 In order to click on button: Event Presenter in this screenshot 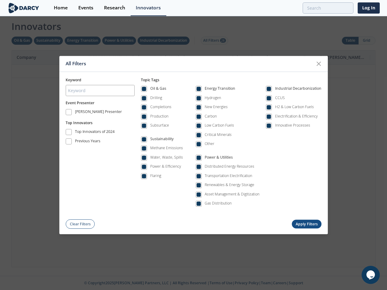, I will do `click(80, 103)`.